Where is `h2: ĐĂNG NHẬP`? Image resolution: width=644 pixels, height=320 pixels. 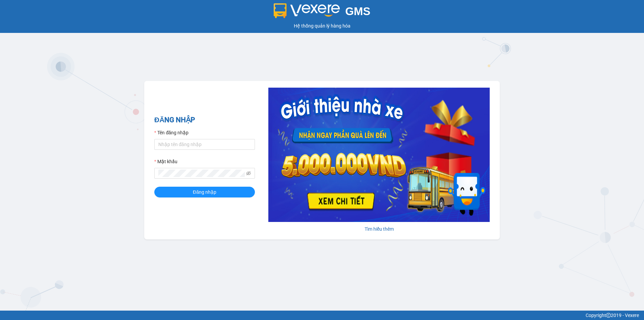 h2: ĐĂNG NHẬP is located at coordinates (204, 120).